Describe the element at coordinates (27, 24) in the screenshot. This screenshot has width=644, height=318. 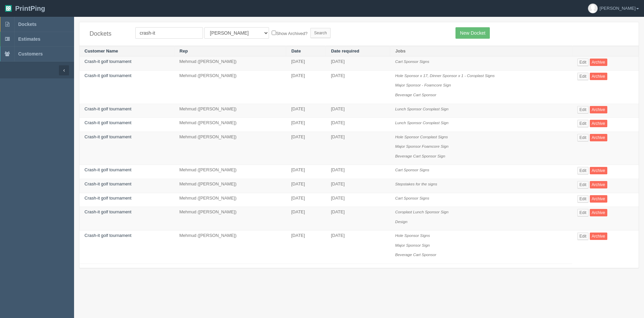
I see `span: Dockets` at that location.